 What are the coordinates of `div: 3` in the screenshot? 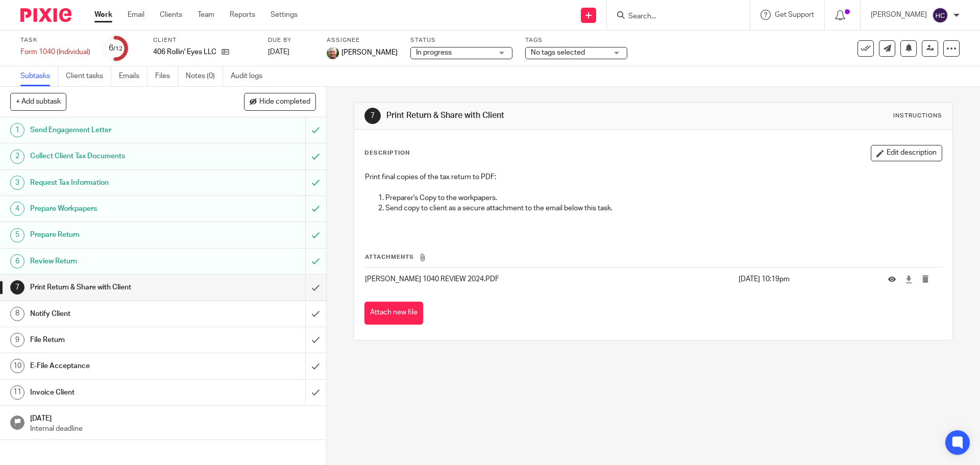 It's located at (17, 183).